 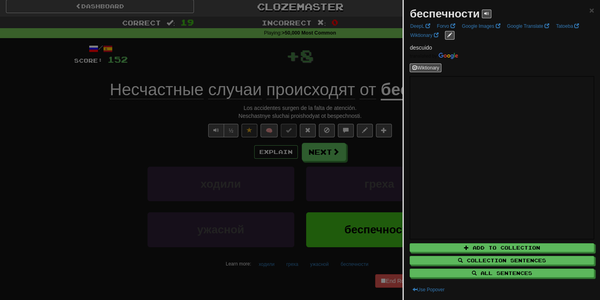 What do you see at coordinates (528, 26) in the screenshot?
I see `a: Google Translate` at bounding box center [528, 26].